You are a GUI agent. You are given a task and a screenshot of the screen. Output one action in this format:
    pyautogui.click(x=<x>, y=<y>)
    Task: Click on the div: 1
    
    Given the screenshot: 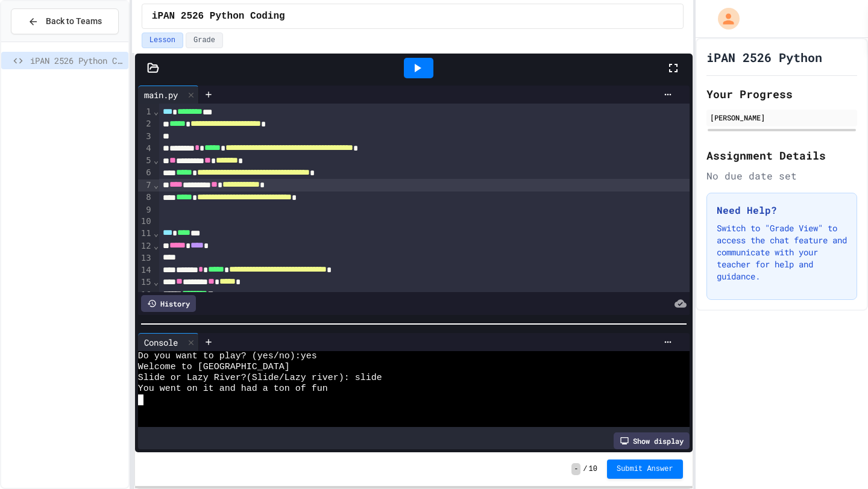 What is the action you would take?
    pyautogui.click(x=146, y=112)
    